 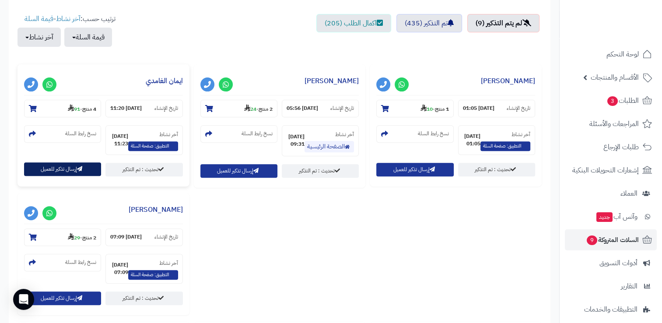 What do you see at coordinates (503, 23) in the screenshot?
I see `a: لم يتم التذكير (9)` at bounding box center [503, 23].